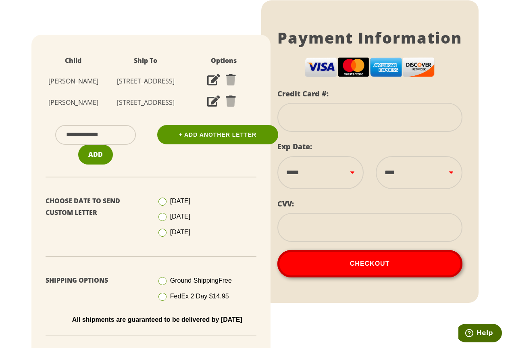 Image resolution: width=510 pixels, height=348 pixels. What do you see at coordinates (96, 154) in the screenshot?
I see `span: Add` at bounding box center [96, 154].